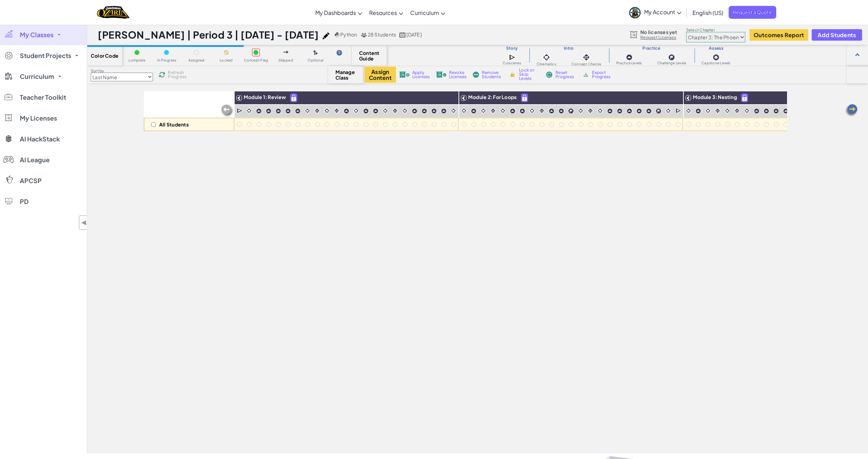 The width and height of the screenshot is (868, 459). What do you see at coordinates (441, 75) in the screenshot?
I see `img: IconLicenseRevoke.svg` at bounding box center [441, 75].